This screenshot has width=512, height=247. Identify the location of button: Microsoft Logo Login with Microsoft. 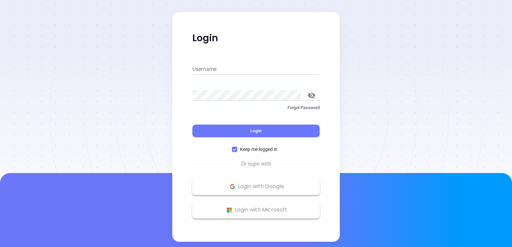
(256, 210).